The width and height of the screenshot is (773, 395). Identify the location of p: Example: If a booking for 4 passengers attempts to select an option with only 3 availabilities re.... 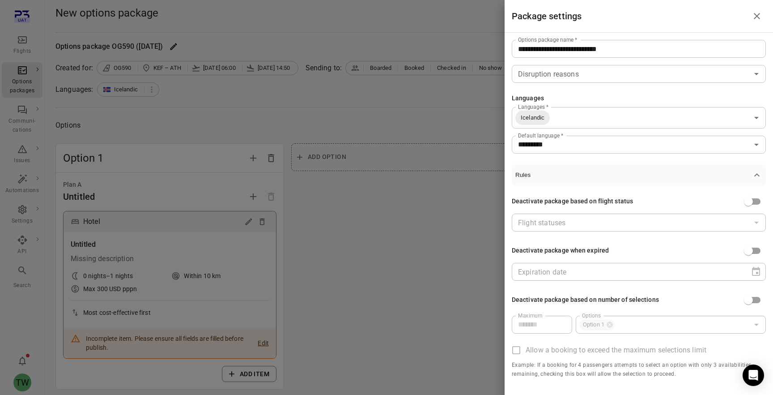
(639, 370).